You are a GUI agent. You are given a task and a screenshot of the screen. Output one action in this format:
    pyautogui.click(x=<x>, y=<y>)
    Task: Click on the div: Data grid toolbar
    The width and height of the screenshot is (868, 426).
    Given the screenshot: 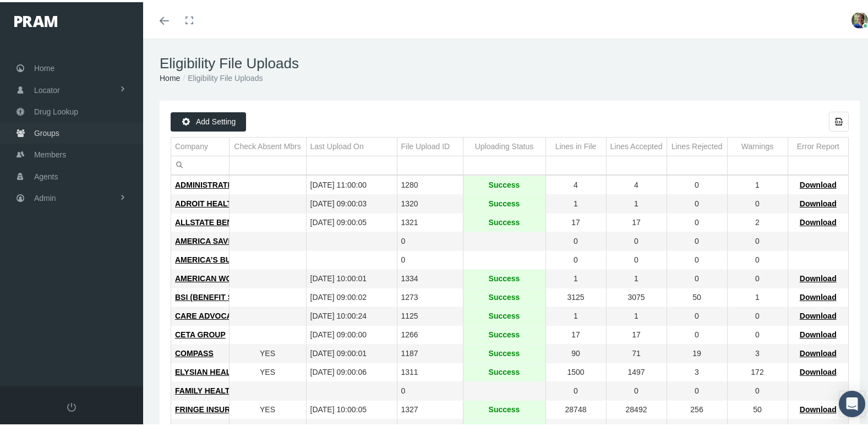 What is the action you would take?
    pyautogui.click(x=509, y=119)
    